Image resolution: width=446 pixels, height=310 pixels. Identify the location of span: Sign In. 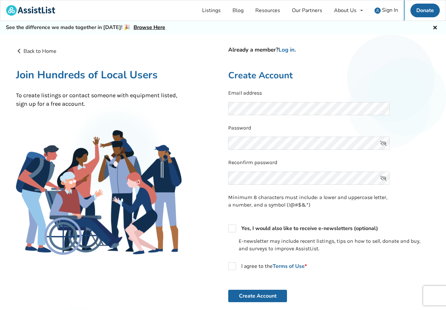
(390, 10).